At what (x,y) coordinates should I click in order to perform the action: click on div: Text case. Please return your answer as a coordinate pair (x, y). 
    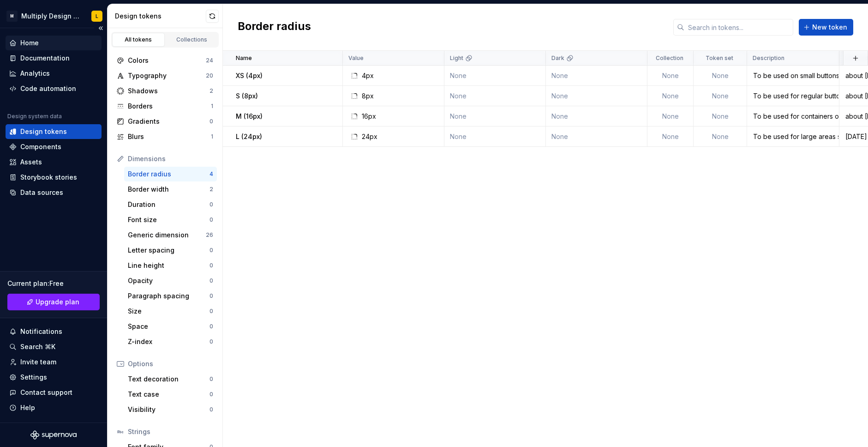
    Looking at the image, I should click on (168, 394).